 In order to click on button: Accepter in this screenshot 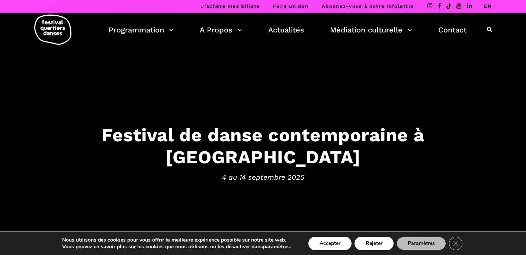, I will do `click(330, 243)`.